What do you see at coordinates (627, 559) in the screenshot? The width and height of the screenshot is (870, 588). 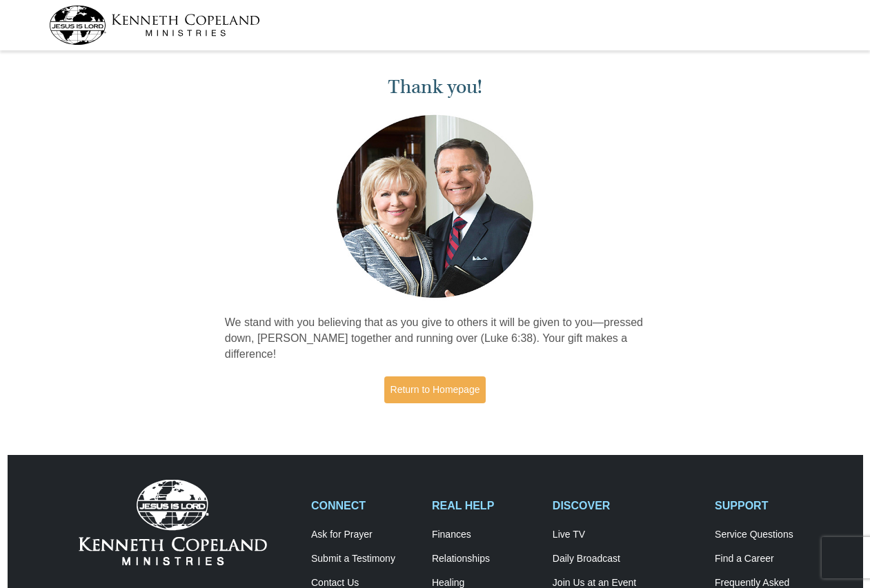 I see `a: Daily Broadcast` at bounding box center [627, 559].